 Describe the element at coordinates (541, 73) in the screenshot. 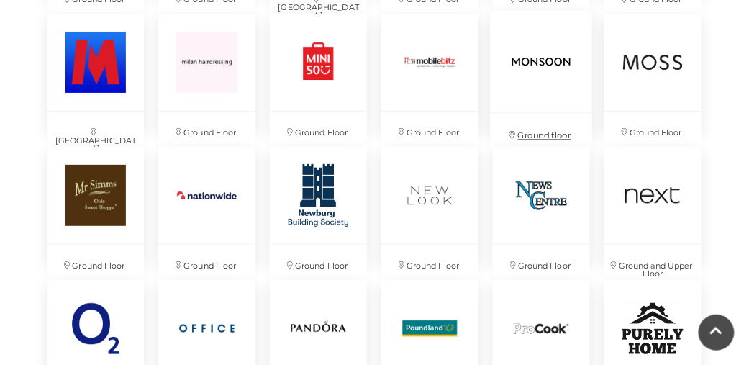

I see `a: Ground floor` at that location.